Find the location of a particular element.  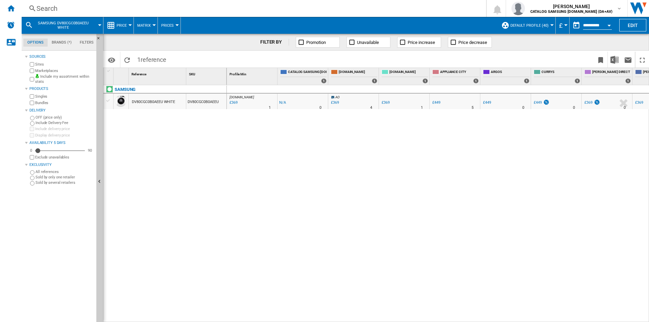

input: All references is located at coordinates (32, 172).